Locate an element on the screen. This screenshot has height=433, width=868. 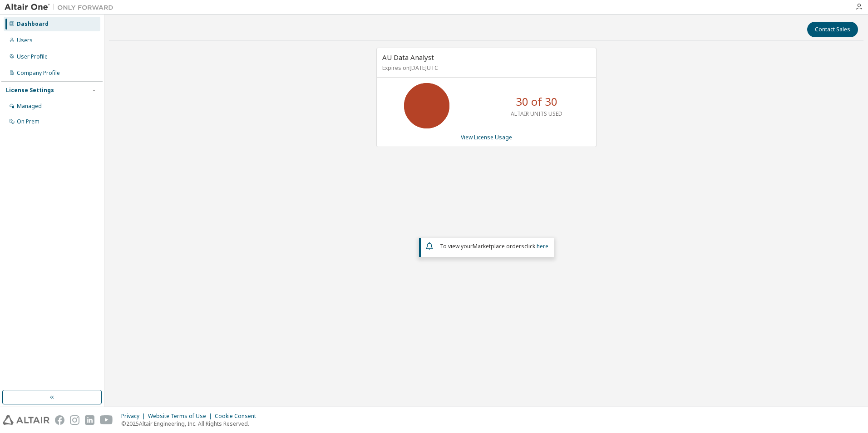
a: here is located at coordinates (543, 246).